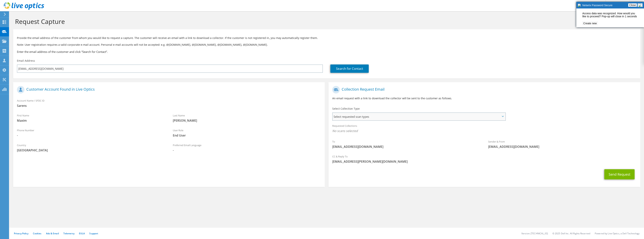 The height and width of the screenshot is (239, 644). Describe the element at coordinates (82, 233) in the screenshot. I see `a: EULA` at that location.